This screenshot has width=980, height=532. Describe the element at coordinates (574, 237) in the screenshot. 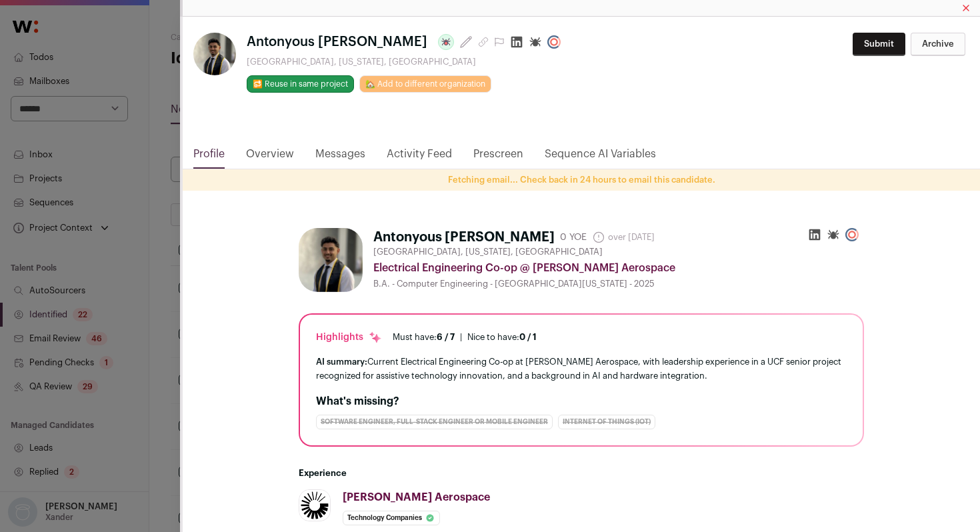

I see `div: 0 YOE` at that location.